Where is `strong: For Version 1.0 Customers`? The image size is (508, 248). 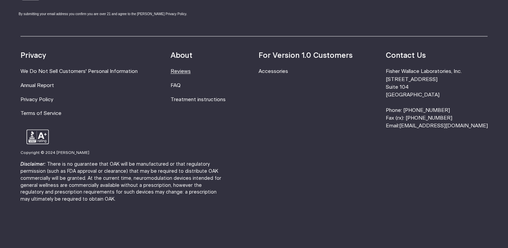 strong: For Version 1.0 Customers is located at coordinates (306, 55).